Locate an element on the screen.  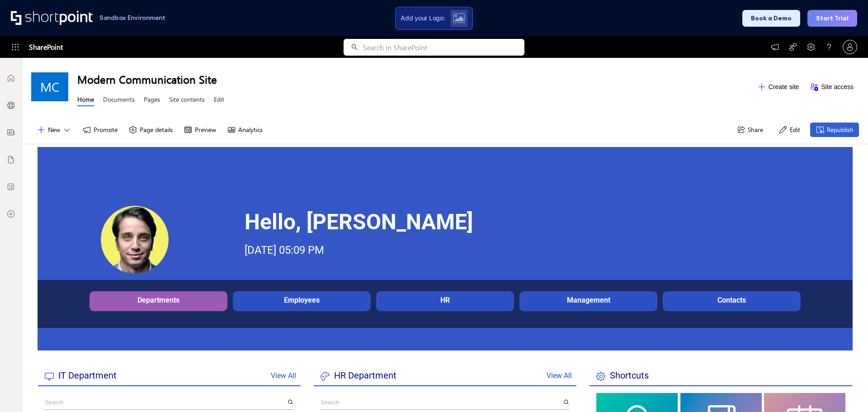
button: Share is located at coordinates (750, 130).